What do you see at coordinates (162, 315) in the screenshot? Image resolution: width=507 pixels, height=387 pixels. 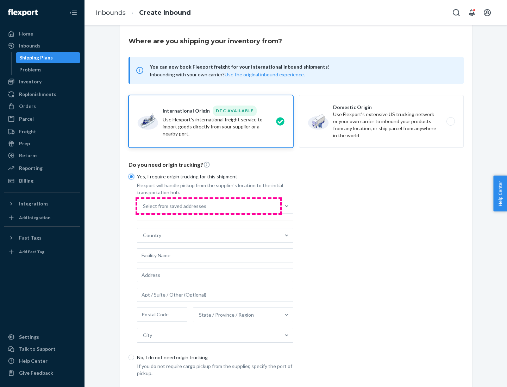 I see `input: Postal Code` at bounding box center [162, 315].